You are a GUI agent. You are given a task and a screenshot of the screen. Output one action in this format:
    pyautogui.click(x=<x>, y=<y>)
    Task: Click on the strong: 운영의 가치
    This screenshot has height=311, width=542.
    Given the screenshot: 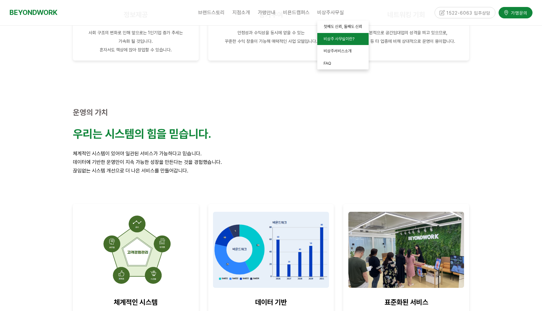 What is the action you would take?
    pyautogui.click(x=90, y=112)
    